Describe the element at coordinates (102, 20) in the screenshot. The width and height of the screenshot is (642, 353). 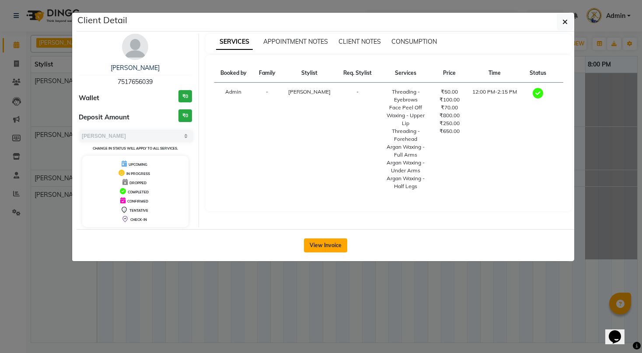
I see `h5: Client Detail` at that location.